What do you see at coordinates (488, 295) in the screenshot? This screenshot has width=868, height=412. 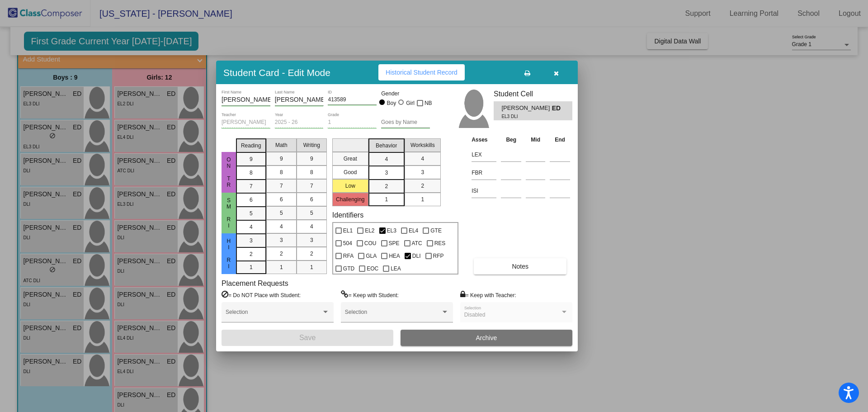 I see `label: = Keep with Teacher:` at bounding box center [488, 295].